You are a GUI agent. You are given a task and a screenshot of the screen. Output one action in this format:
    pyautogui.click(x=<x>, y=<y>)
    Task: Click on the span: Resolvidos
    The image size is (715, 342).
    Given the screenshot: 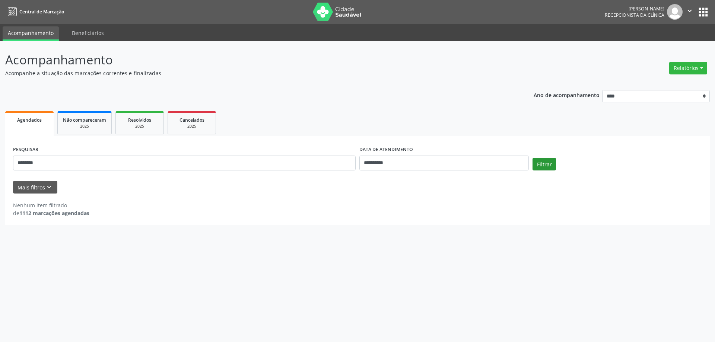 What is the action you would take?
    pyautogui.click(x=140, y=120)
    